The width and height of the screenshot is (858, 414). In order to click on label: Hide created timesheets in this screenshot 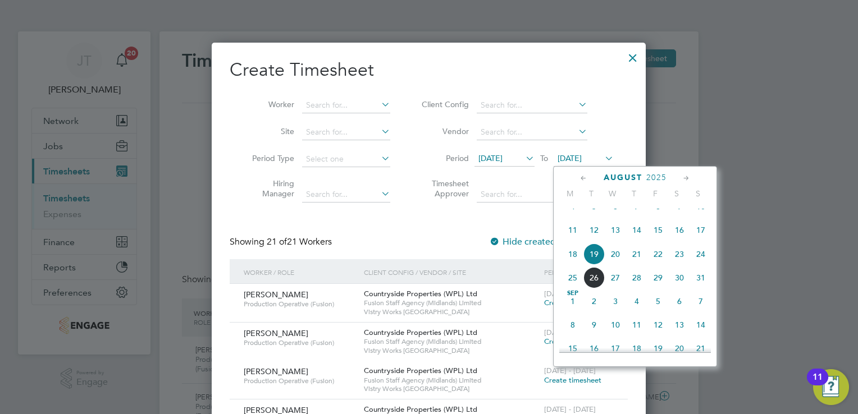, I will do `click(546, 242)`.